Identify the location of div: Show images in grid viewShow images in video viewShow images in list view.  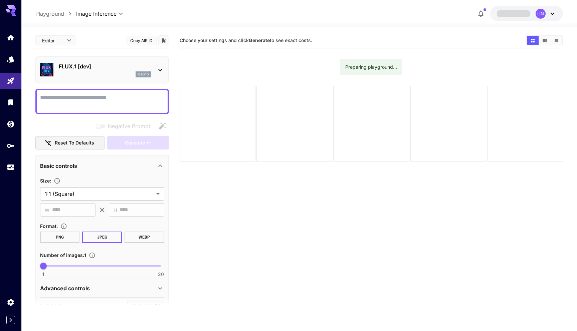
(545, 40).